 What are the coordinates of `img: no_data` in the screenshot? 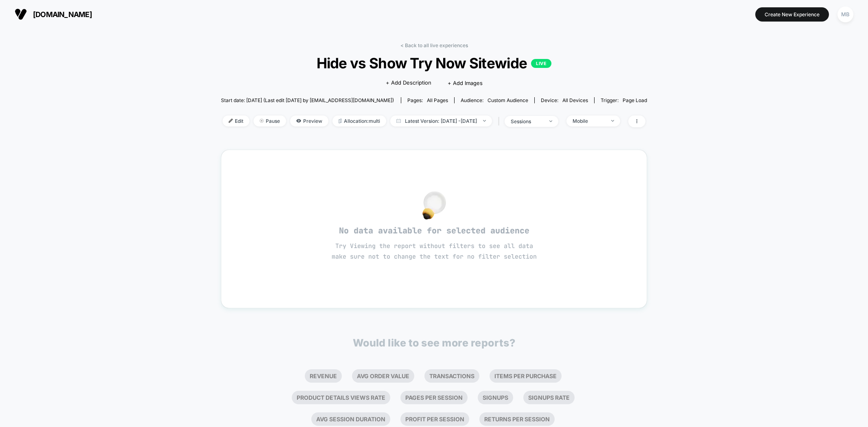 It's located at (434, 205).